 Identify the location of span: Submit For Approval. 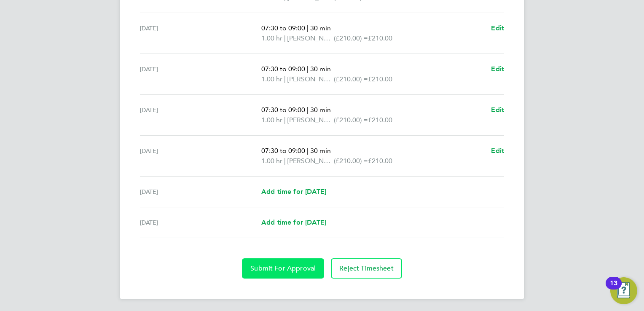
(283, 269).